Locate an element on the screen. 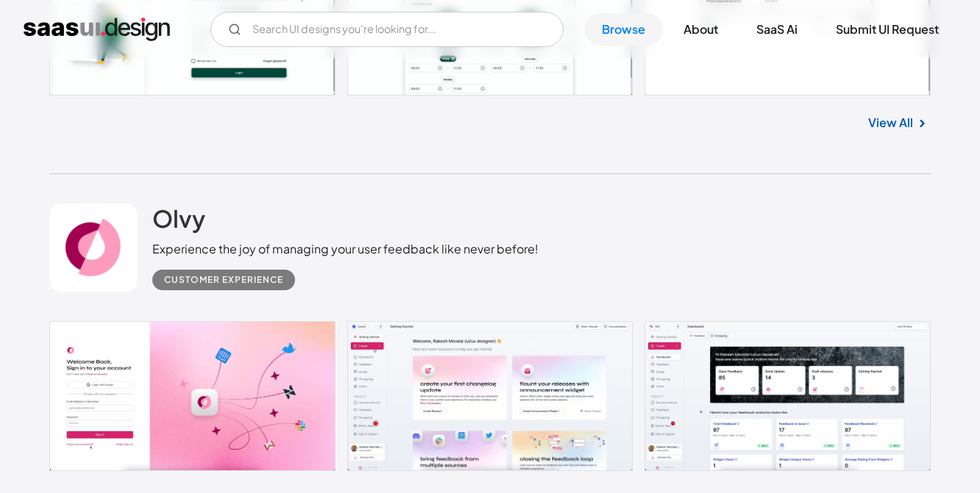 The image size is (980, 493). div: Customer Experience is located at coordinates (224, 280).